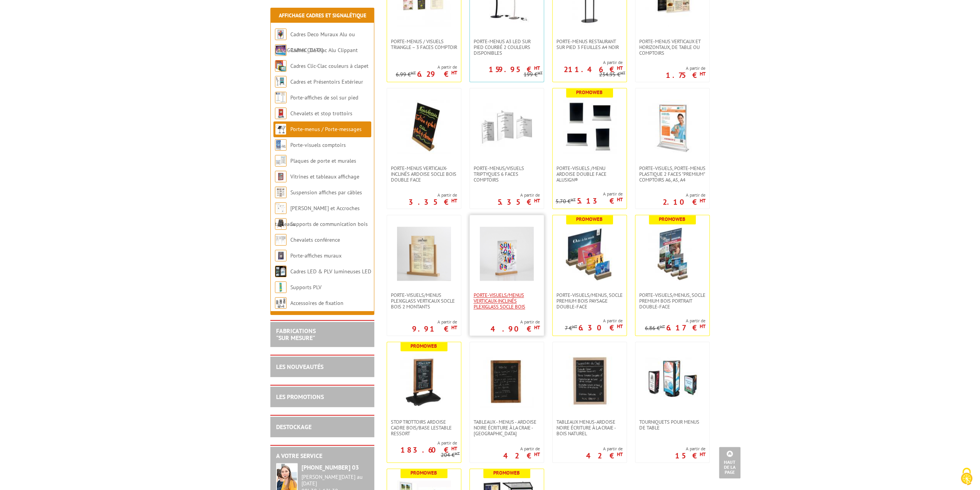  I want to click on p: 6.29 €, so click(437, 74).